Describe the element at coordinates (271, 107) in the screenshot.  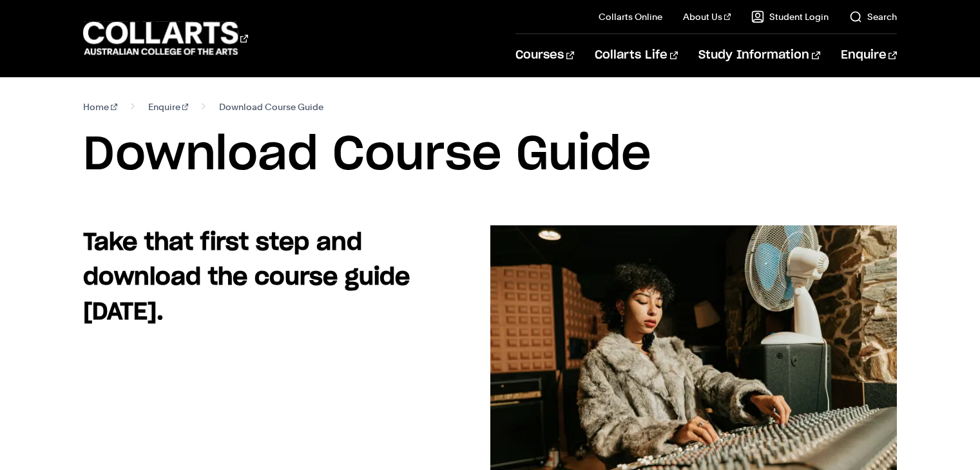
I see `span: Download Course Guide` at that location.